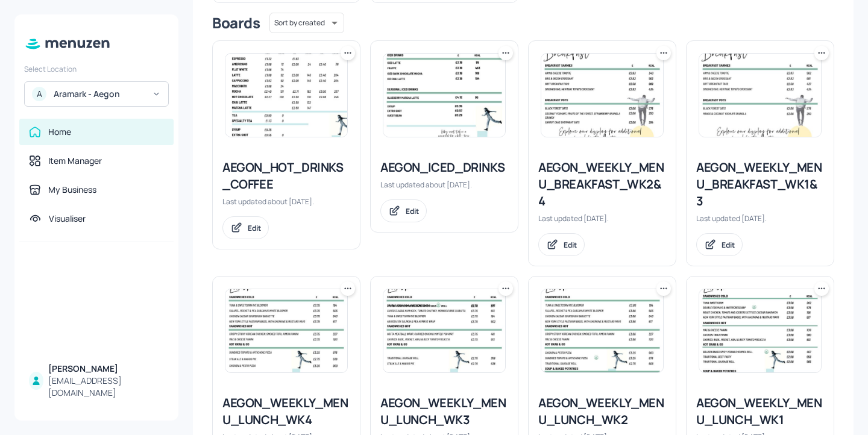 Image resolution: width=868 pixels, height=435 pixels. Describe the element at coordinates (60, 132) in the screenshot. I see `div: Home` at that location.